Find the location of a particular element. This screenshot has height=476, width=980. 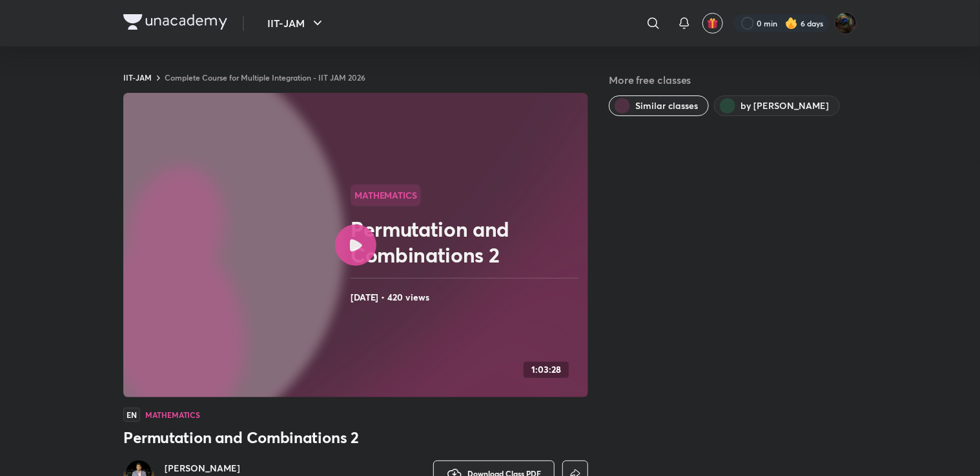

a: Company Logo is located at coordinates (175, 24).